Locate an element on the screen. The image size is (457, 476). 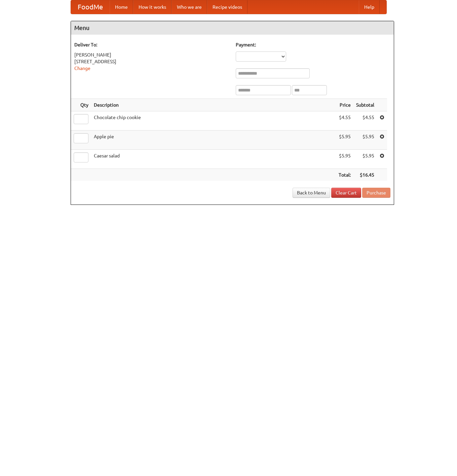
a: Recipe videos is located at coordinates (227, 7).